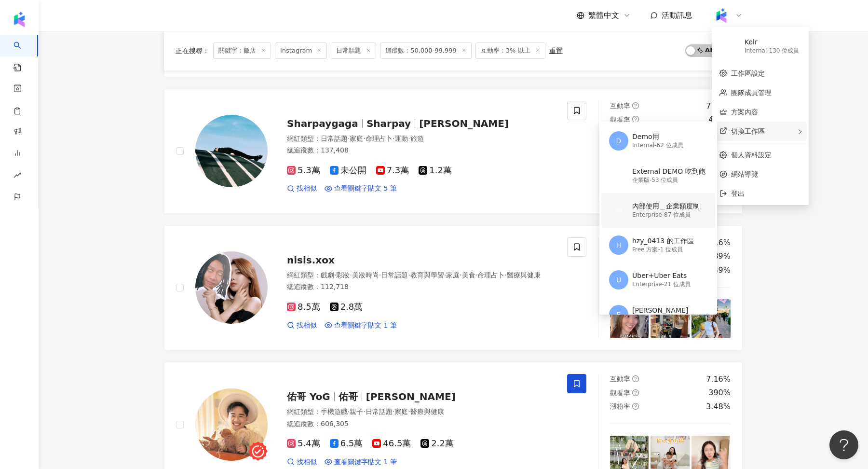 Image resolution: width=868 pixels, height=469 pixels. I want to click on div: Internal - 62 位成員, so click(657, 145).